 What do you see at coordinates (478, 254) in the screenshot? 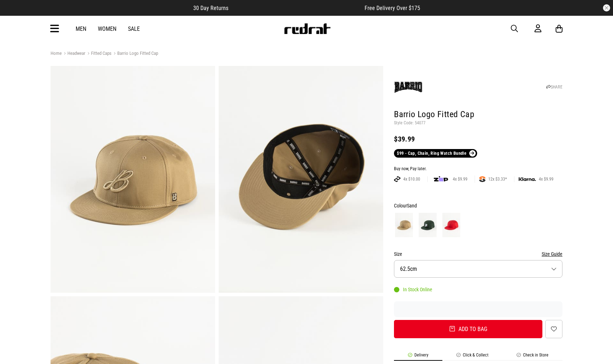
I see `div: Size` at bounding box center [478, 254].